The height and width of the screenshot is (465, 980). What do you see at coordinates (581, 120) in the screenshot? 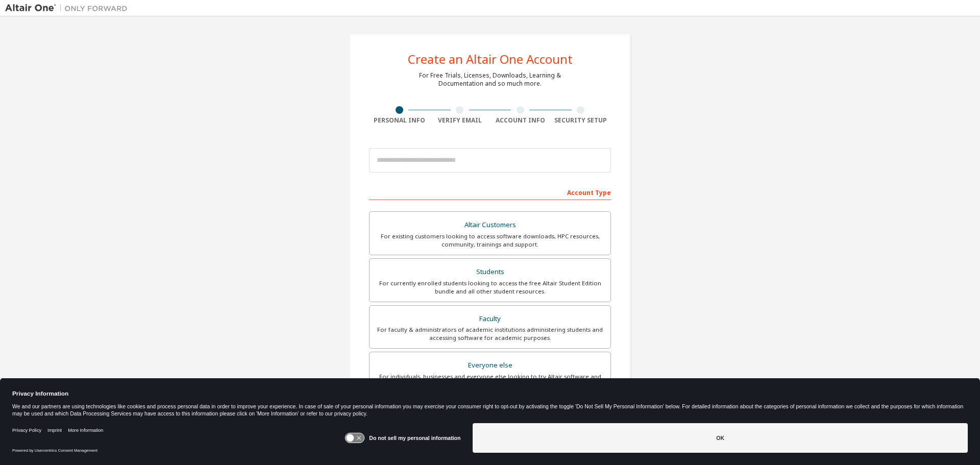
I see `div: Security Setup` at bounding box center [581, 120].